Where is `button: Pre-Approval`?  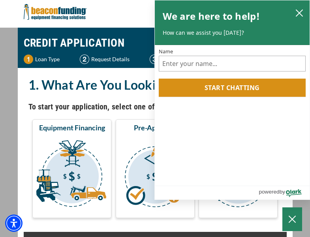
button: Pre-Approval is located at coordinates (155, 169).